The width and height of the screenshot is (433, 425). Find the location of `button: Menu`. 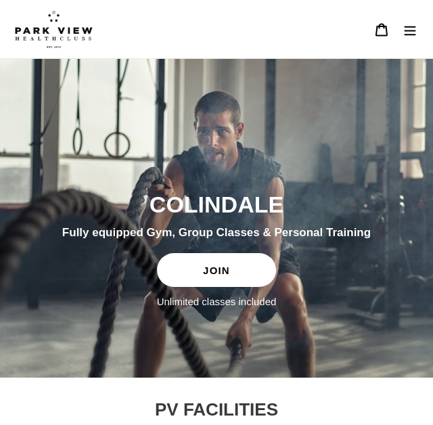

button: Menu is located at coordinates (410, 29).